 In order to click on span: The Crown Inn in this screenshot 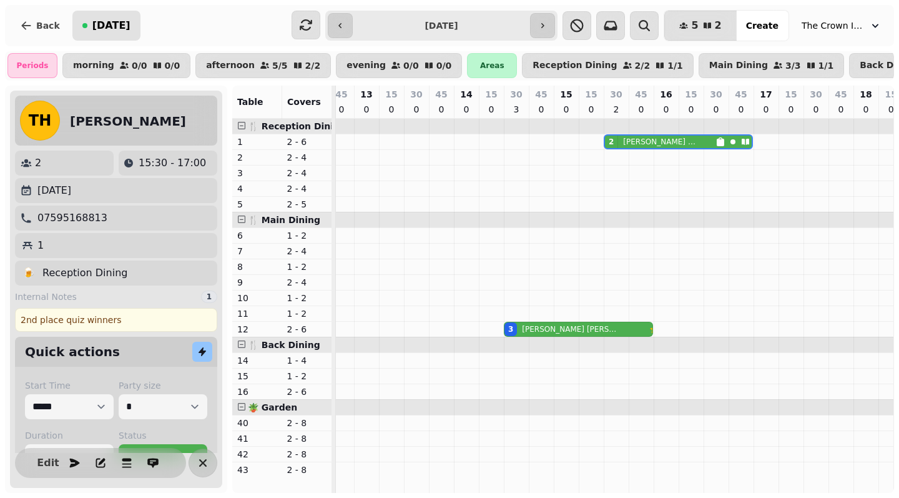, I will do `click(833, 26)`.